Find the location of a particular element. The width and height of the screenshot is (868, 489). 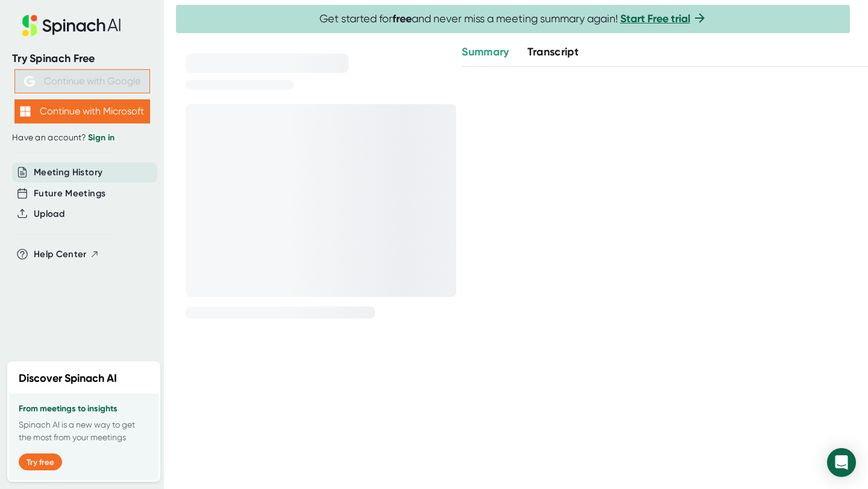

span: Transcript is located at coordinates (553, 52).